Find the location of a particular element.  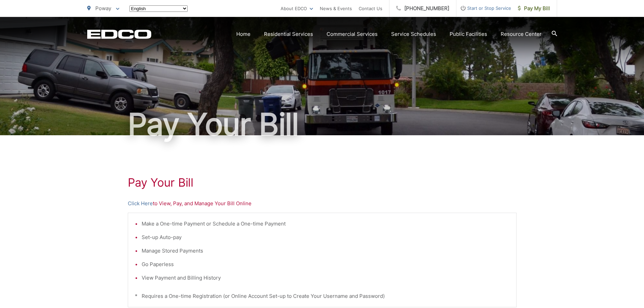

span: Pay My Bill is located at coordinates (534, 8).